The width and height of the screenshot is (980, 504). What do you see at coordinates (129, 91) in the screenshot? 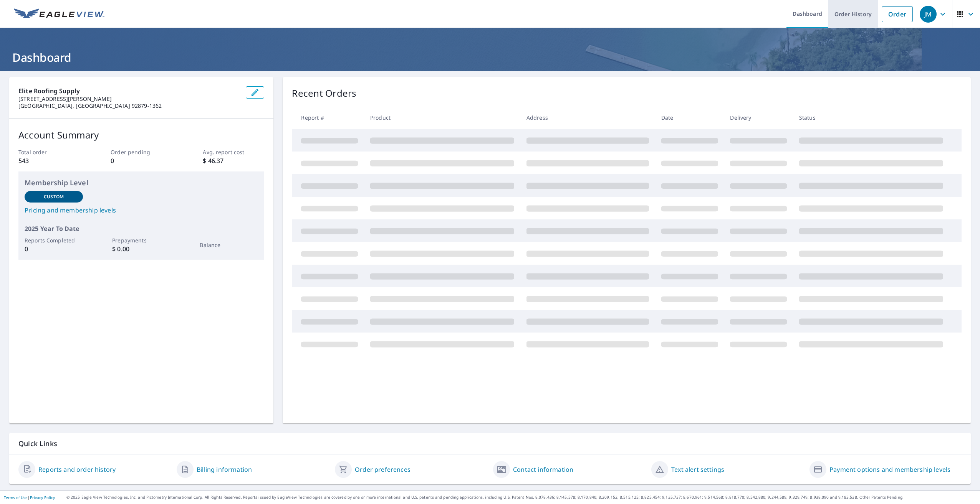
I see `p: Elite Roofing Supply` at bounding box center [129, 91].